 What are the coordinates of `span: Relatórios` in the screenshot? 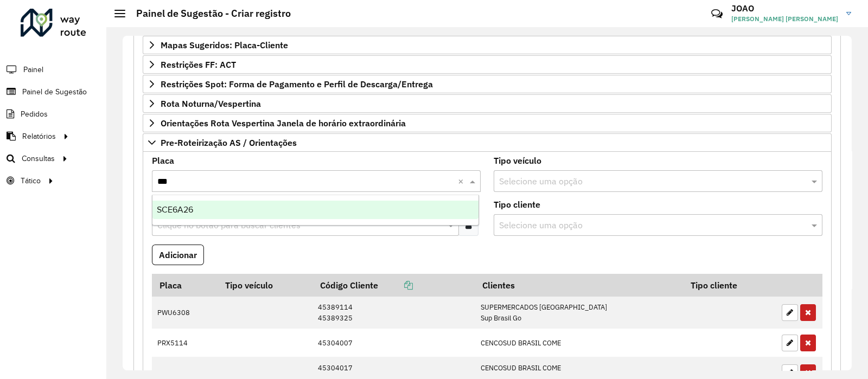 It's located at (39, 136).